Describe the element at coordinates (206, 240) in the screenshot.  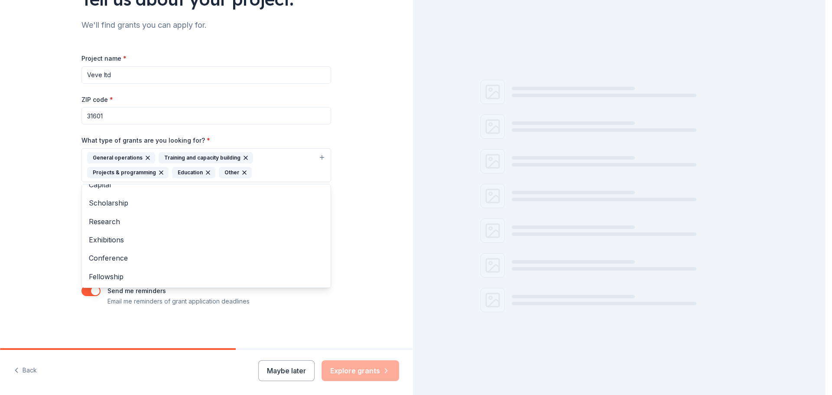
I see `span: Exhibitions` at that location.